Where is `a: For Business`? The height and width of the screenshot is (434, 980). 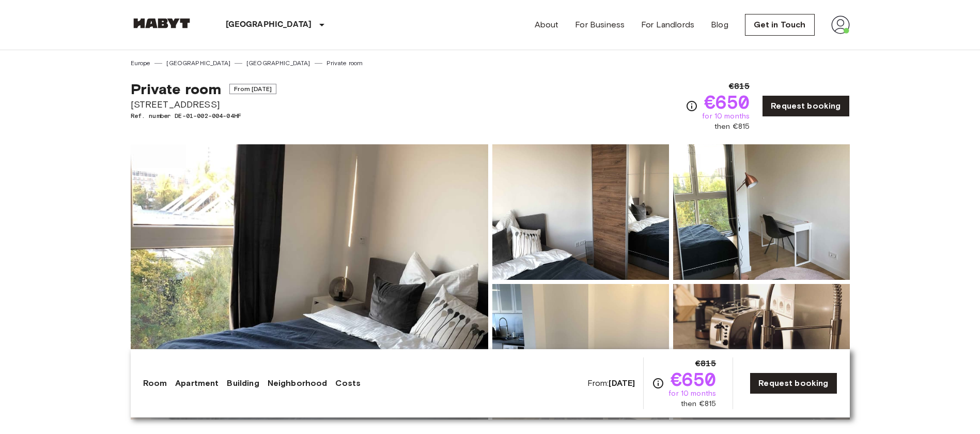 a: For Business is located at coordinates (600, 25).